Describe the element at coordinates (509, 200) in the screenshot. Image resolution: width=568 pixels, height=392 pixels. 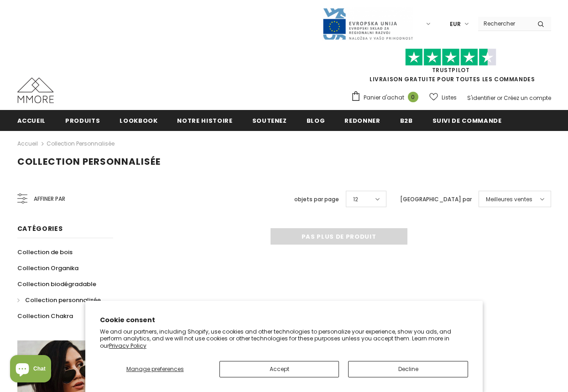
I see `span: Meilleures ventes` at that location.